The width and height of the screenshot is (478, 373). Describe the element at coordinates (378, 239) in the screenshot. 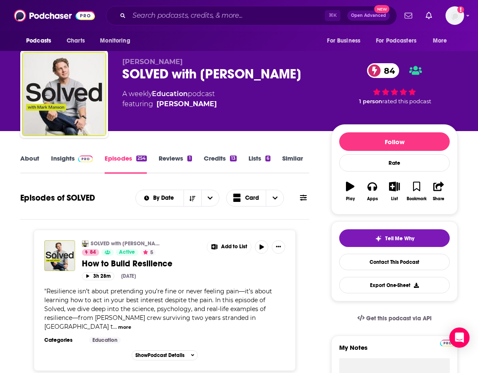

I see `img: tell me why sparkle` at that location.